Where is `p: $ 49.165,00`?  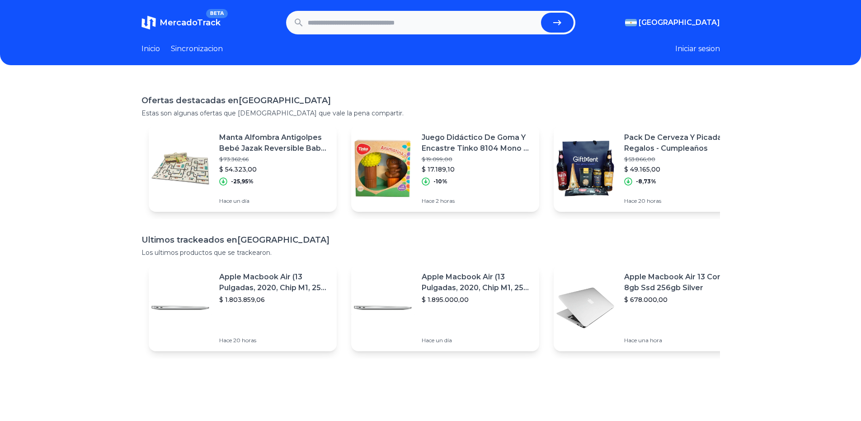
p: $ 49.165,00 is located at coordinates (680, 169).